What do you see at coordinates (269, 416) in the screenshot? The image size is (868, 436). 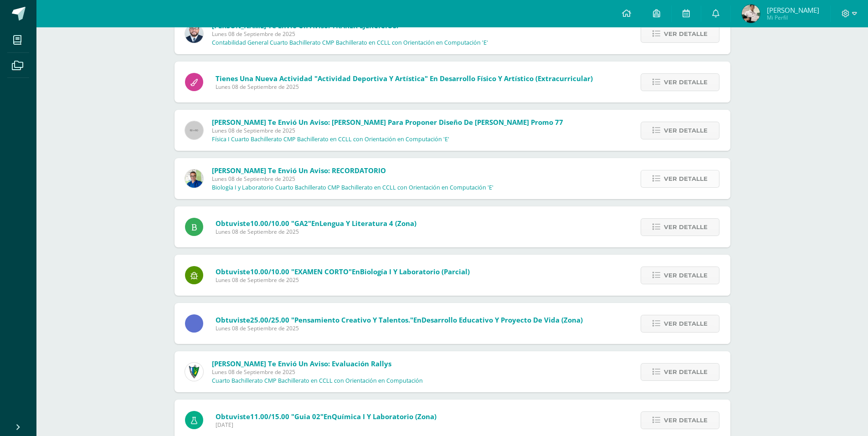 I see `span: 11.00/15.00` at bounding box center [269, 416].